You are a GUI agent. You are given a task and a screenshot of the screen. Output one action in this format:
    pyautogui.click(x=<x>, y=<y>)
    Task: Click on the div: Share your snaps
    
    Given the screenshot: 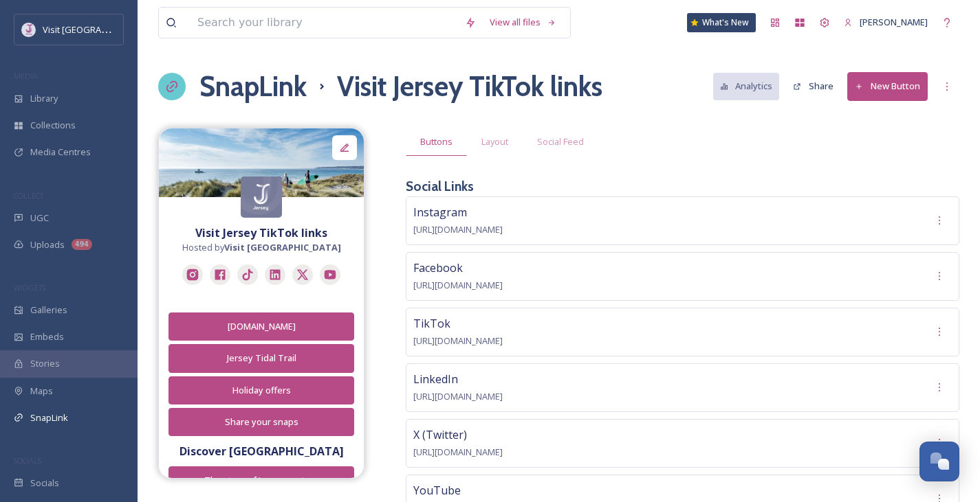 What is the action you would take?
    pyautogui.click(x=261, y=422)
    